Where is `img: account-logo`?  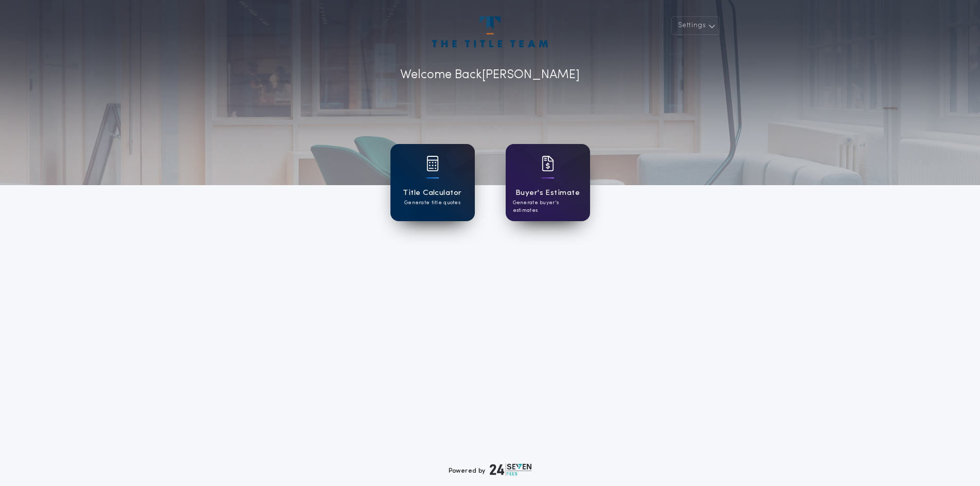
img: account-logo is located at coordinates (490, 32).